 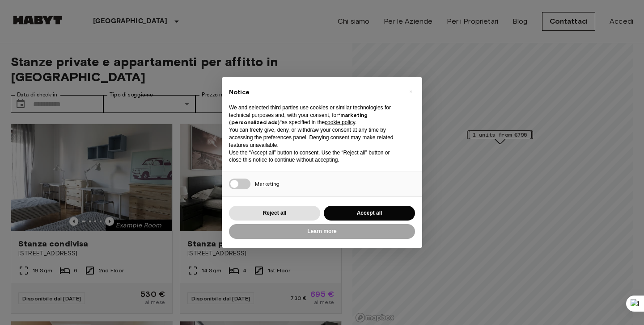 I want to click on p: You can freely give, deny, or withdraw your consent at any time by accessing the preferences pane..., so click(x=315, y=137).